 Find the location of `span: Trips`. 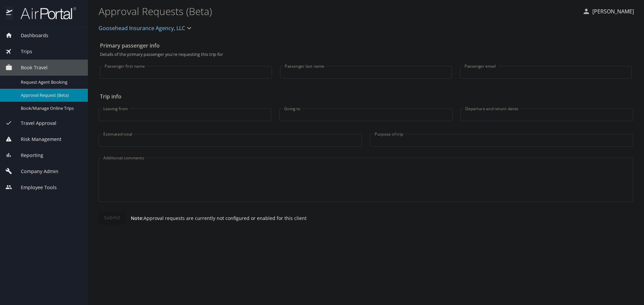

span: Trips is located at coordinates (22, 51).